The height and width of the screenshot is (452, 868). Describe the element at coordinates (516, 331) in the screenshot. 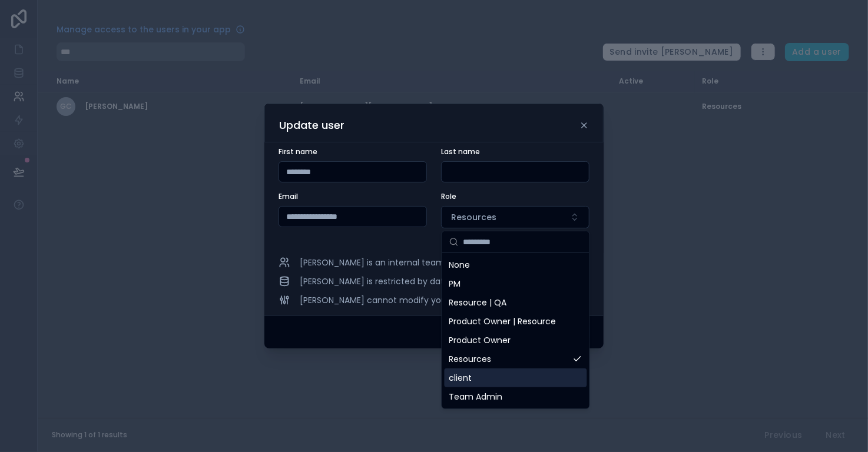

I see `div: Suggestions` at that location.